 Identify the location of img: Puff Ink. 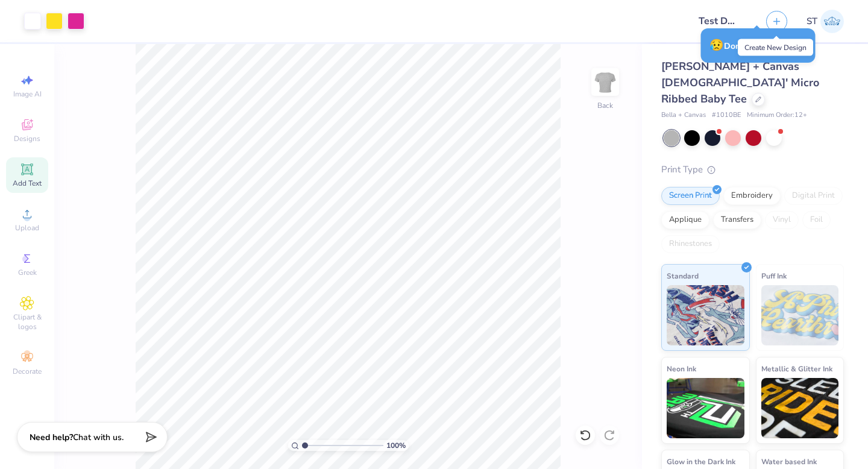
(800, 315).